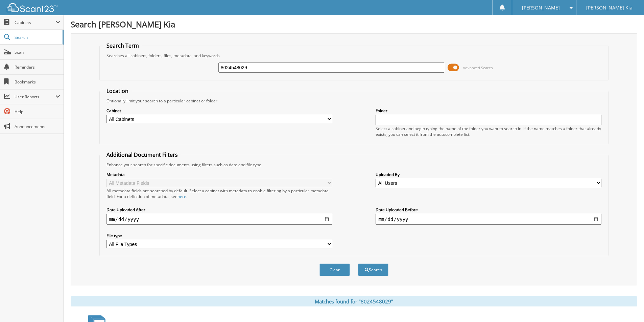 The width and height of the screenshot is (644, 322). Describe the element at coordinates (32, 7) in the screenshot. I see `img: scan123-logo-white.svg` at that location.